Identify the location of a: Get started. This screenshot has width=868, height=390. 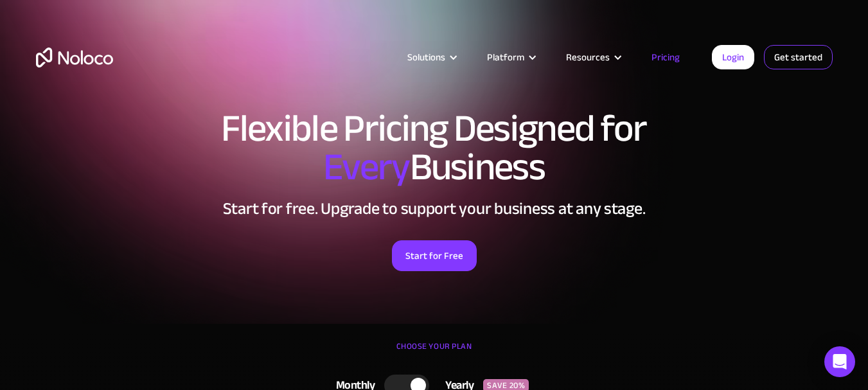
(798, 57).